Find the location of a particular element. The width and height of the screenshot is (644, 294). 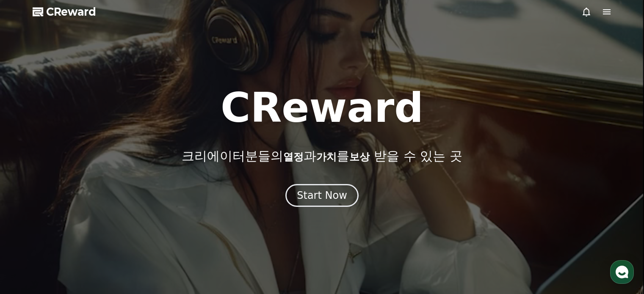

button: Start Now is located at coordinates (322, 195).